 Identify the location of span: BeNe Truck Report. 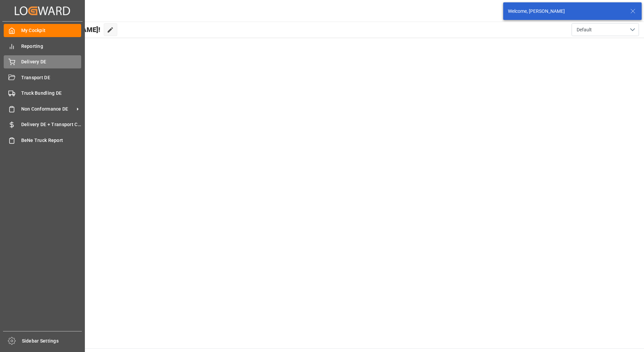
(51, 140).